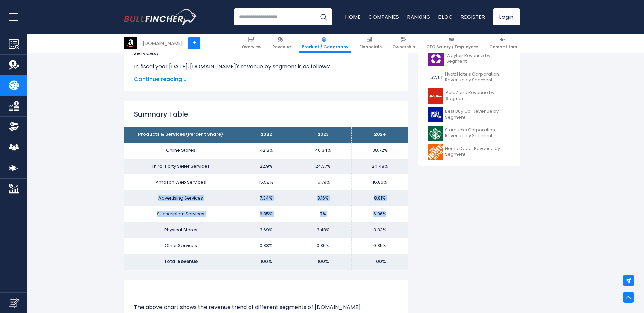 This screenshot has height=313, width=644. What do you see at coordinates (436, 96) in the screenshot?
I see `img: AZO logo` at bounding box center [436, 96].